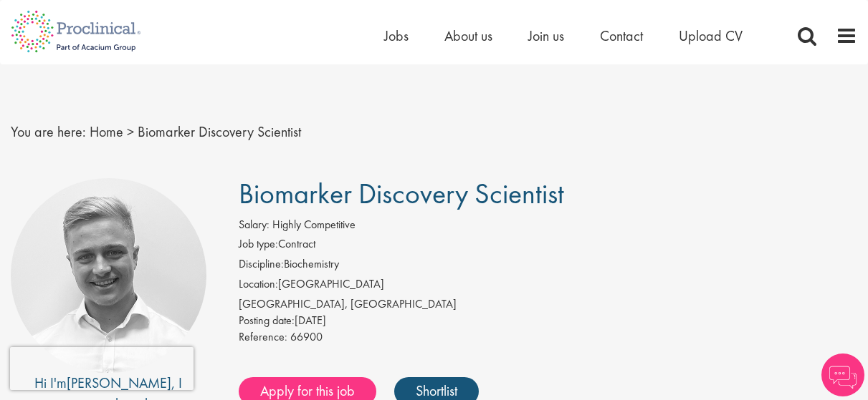  Describe the element at coordinates (267, 320) in the screenshot. I see `span: Posting date:` at that location.